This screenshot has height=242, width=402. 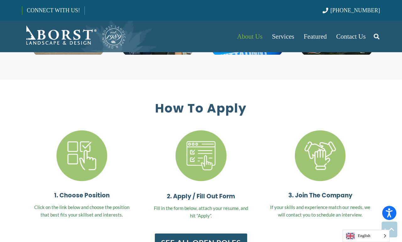 I want to click on a: Services, so click(x=283, y=36).